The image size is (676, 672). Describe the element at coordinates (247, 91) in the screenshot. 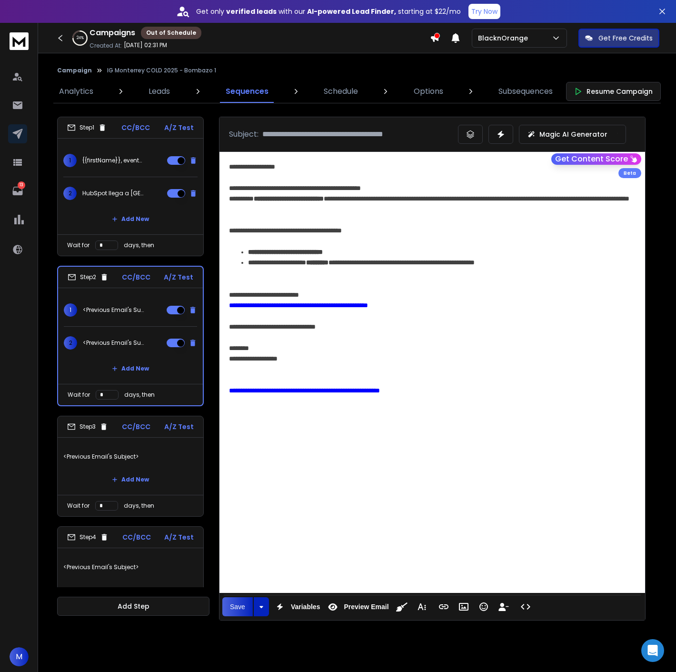

I see `a: Sequences` at that location.